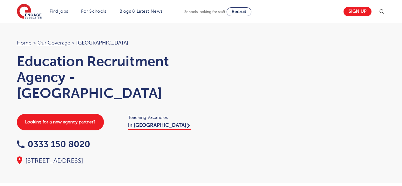  I want to click on a: Recruit, so click(239, 12).